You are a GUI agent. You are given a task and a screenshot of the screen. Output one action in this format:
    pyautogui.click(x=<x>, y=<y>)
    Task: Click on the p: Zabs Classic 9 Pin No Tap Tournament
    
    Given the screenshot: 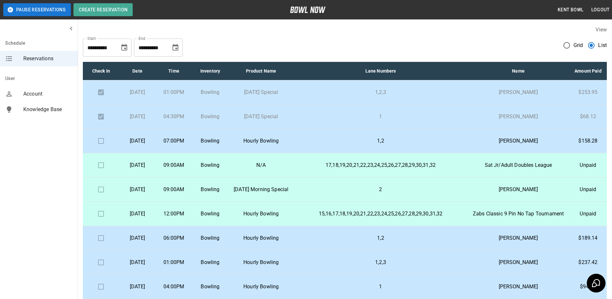 What is the action you would take?
    pyautogui.click(x=518, y=214)
    